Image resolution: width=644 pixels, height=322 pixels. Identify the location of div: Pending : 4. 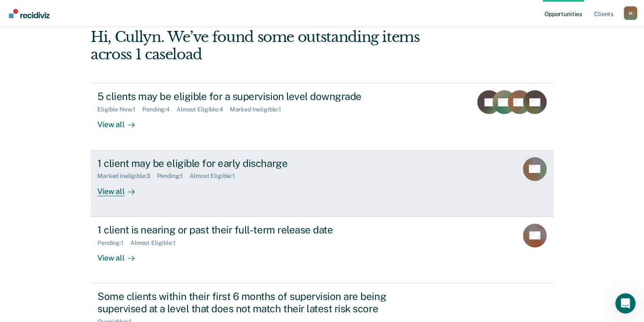
(159, 109).